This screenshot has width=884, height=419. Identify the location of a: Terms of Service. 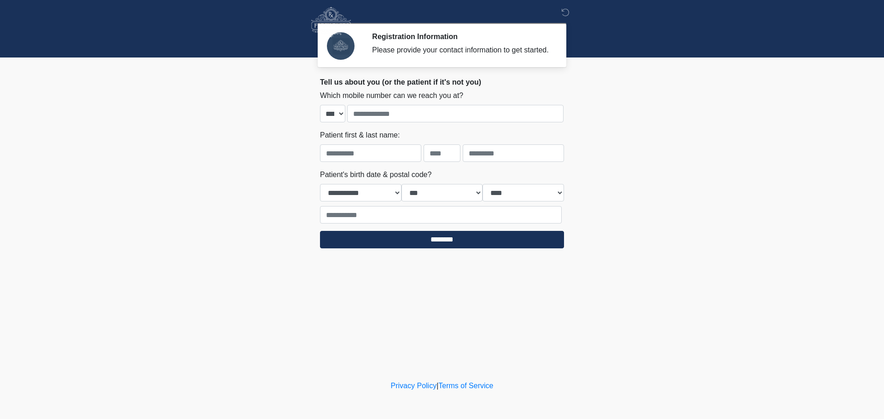
(465, 386).